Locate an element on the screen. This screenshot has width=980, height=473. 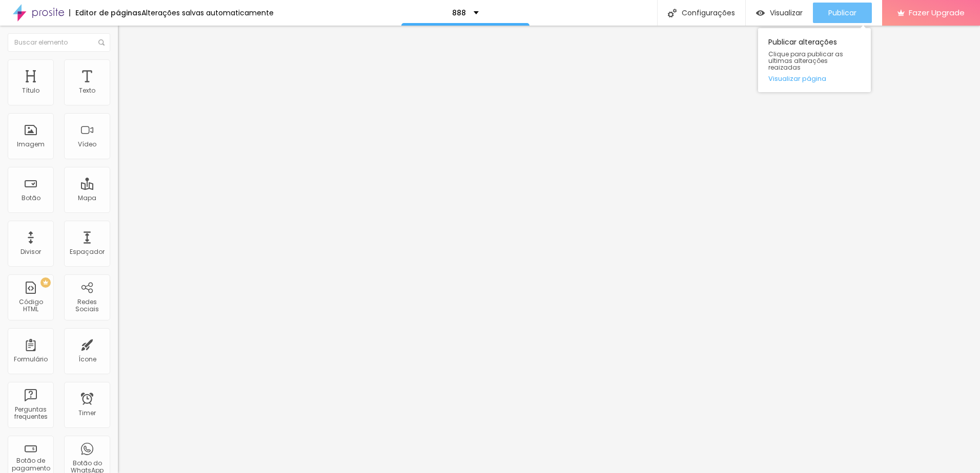
span: Fazer Upgrade is located at coordinates (936, 13).